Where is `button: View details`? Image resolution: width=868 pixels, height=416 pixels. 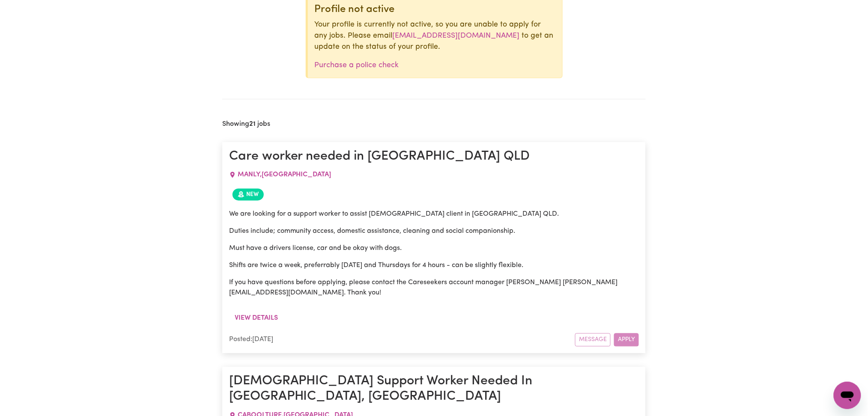
button: View details is located at coordinates (256, 318).